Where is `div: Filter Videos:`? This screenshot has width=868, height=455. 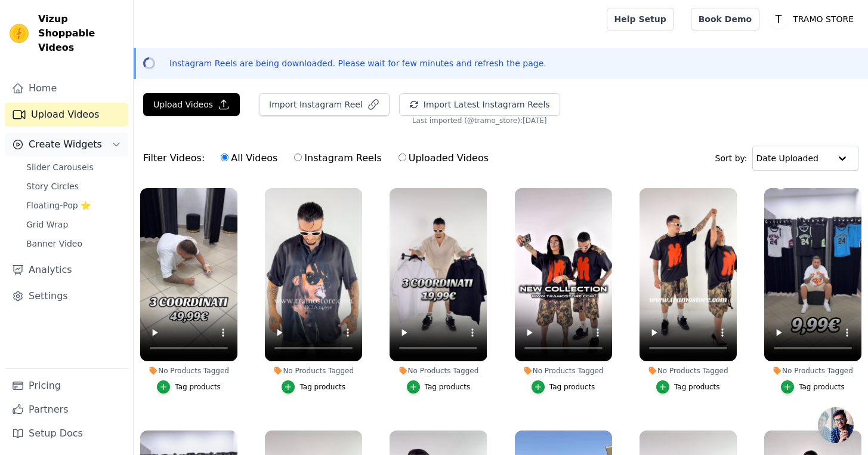
div: Filter Videos: is located at coordinates (319, 158).